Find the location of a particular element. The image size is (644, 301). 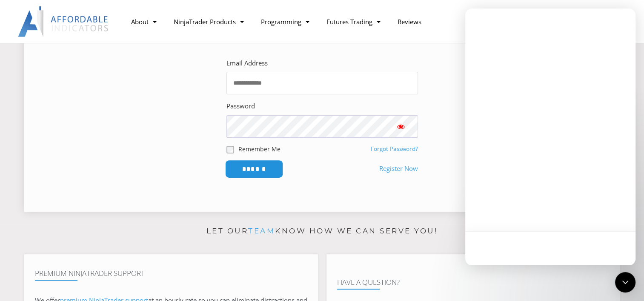

a: Reviews is located at coordinates (409, 22).